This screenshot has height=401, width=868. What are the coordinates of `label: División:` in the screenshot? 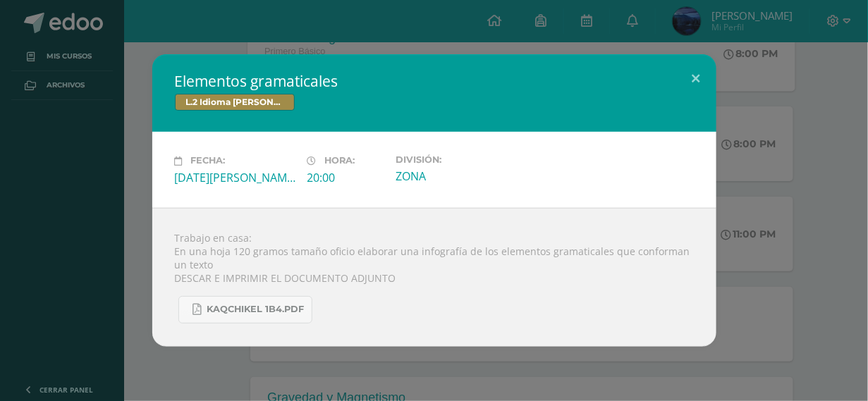 It's located at (457, 159).